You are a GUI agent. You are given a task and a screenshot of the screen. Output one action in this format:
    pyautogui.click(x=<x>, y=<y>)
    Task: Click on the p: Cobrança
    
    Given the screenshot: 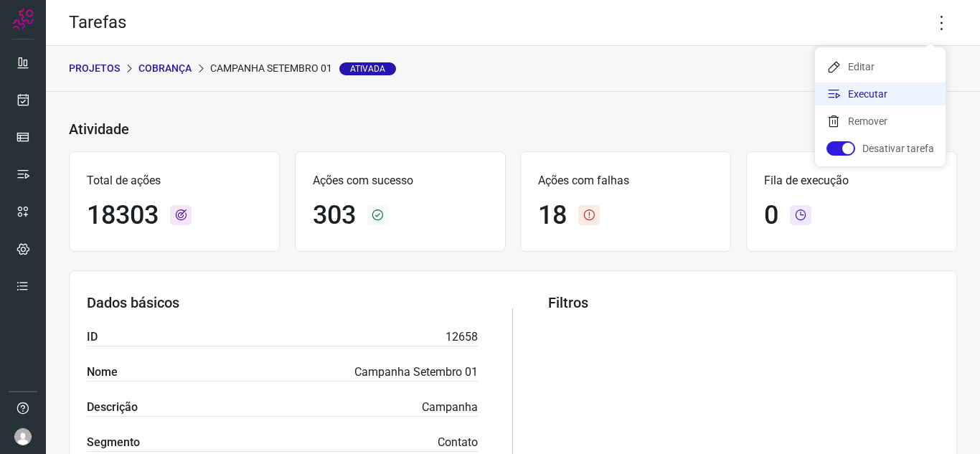 What is the action you would take?
    pyautogui.click(x=165, y=68)
    